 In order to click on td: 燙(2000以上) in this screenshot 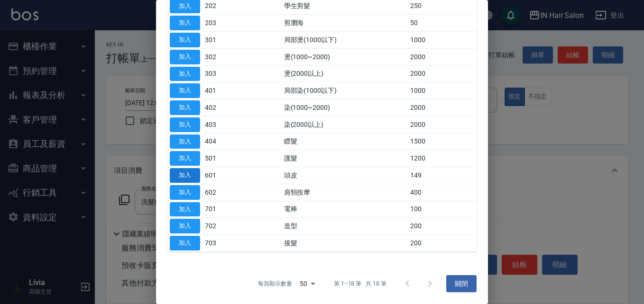, I will do `click(345, 74)`.